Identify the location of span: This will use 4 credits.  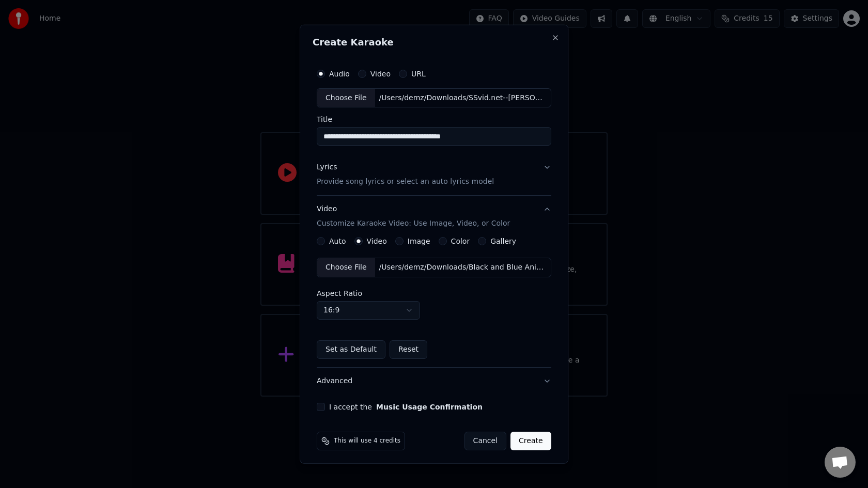
(367, 441).